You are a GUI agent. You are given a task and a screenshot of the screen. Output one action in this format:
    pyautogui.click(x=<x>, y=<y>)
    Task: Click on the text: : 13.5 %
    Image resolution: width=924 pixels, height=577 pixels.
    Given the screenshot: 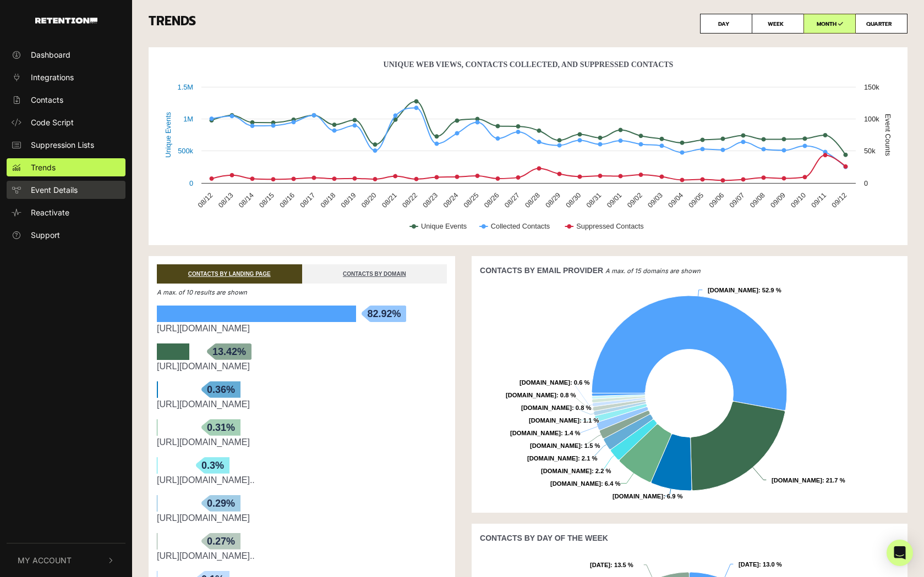 What is the action you would take?
    pyautogui.click(x=611, y=565)
    